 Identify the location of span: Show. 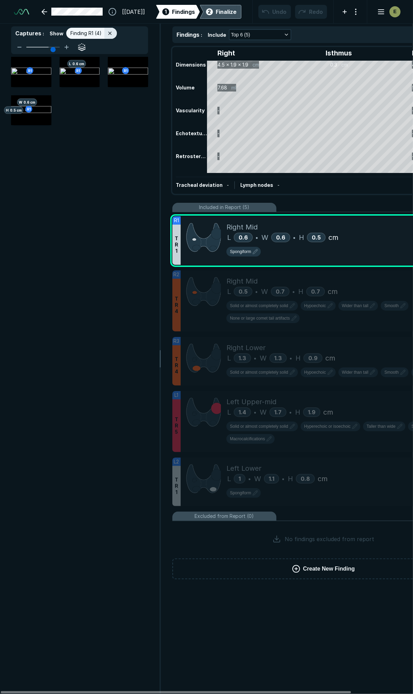
(56, 33).